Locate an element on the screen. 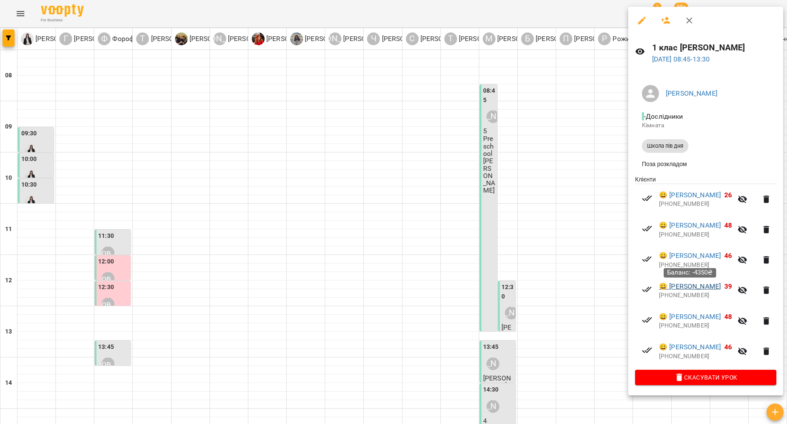 The image size is (787, 424). button: Скасувати Урок is located at coordinates (705, 377).